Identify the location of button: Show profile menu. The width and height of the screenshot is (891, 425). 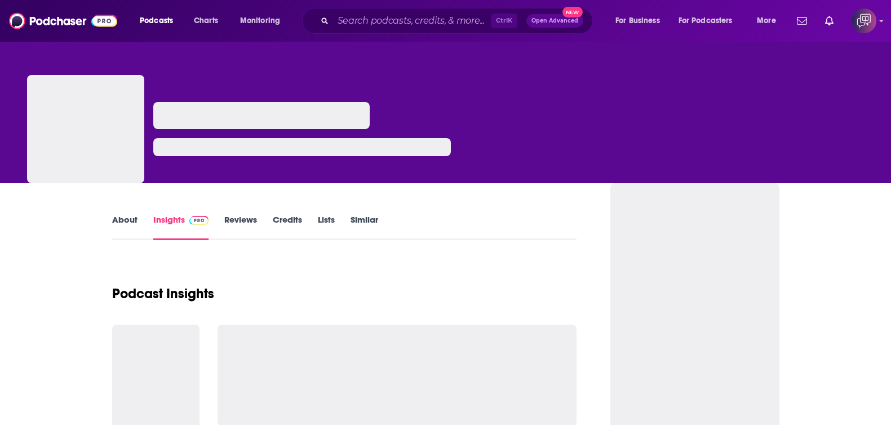
(864, 21).